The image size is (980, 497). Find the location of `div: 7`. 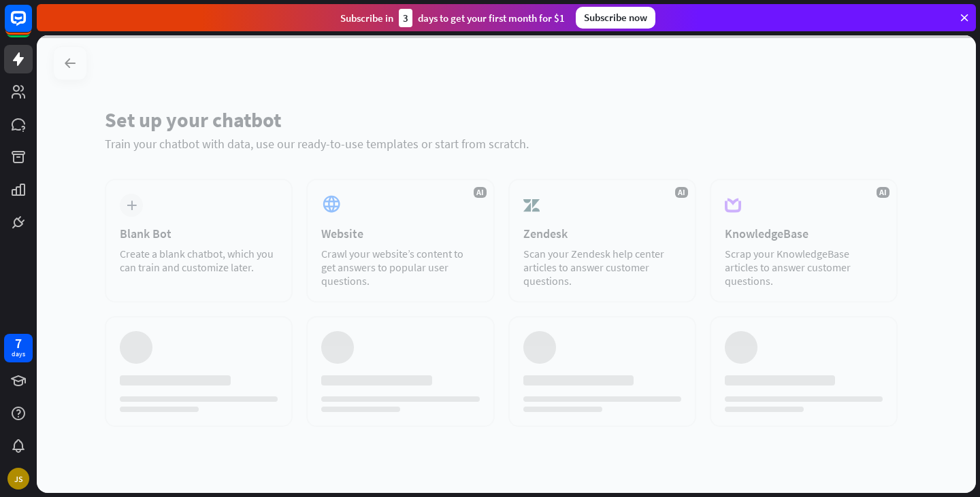

div: 7 is located at coordinates (18, 343).